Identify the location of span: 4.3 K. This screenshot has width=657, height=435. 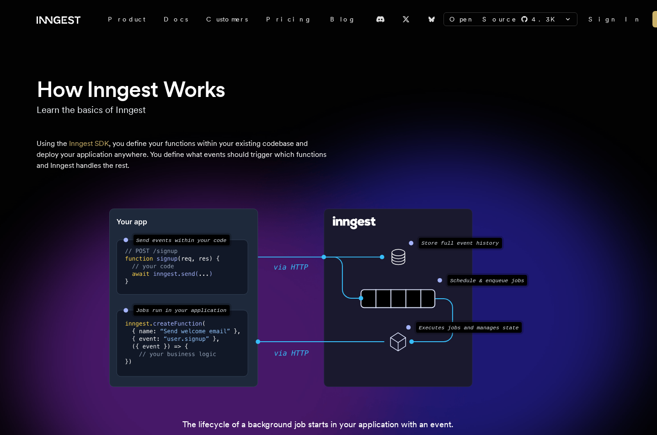
(546, 19).